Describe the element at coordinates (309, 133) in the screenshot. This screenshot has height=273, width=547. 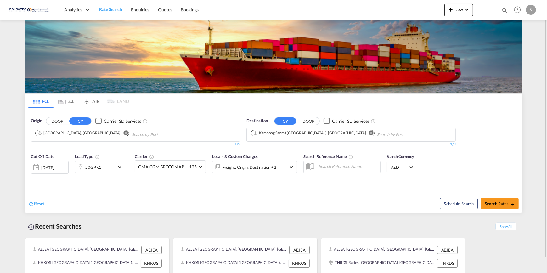
I see `div: Kampong Saom ( Sihanoukville ), KHKOS` at that location.